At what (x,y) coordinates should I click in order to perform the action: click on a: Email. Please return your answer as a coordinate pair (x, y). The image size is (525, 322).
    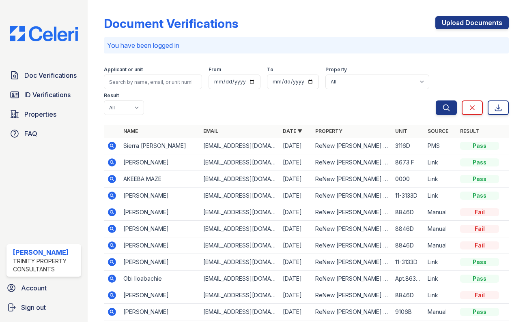
    Looking at the image, I should click on (210, 131).